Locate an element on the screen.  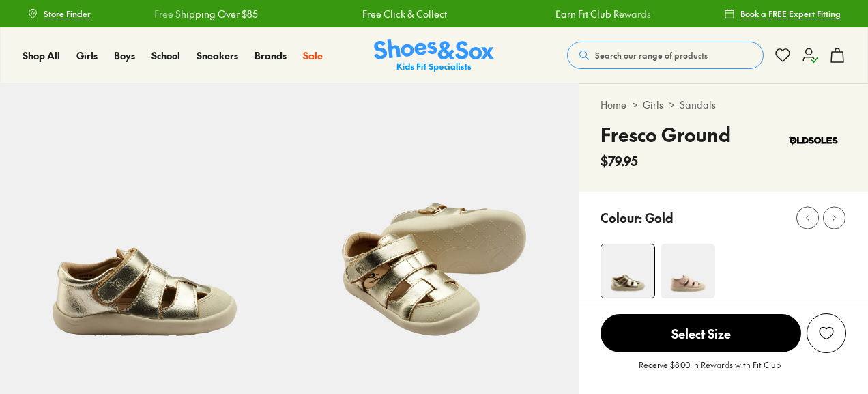
span: Boys is located at coordinates (124, 55).